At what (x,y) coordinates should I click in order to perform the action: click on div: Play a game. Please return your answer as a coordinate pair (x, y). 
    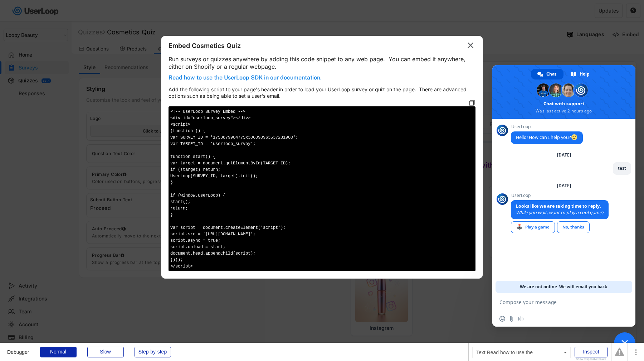
    Looking at the image, I should click on (533, 227).